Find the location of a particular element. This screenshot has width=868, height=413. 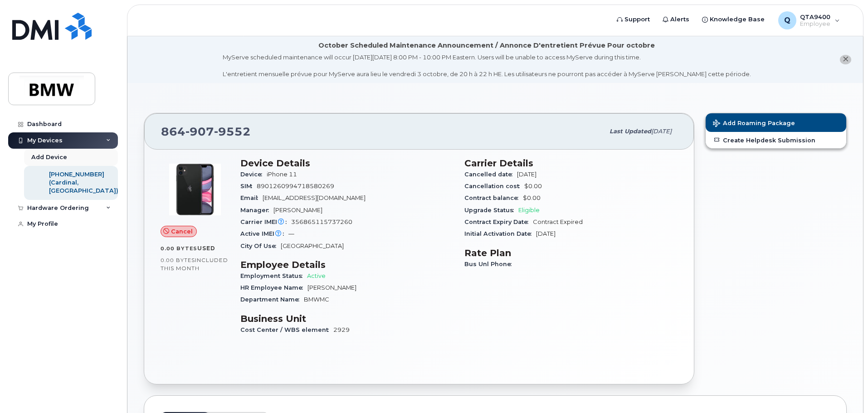

span: 8901260994718580269 is located at coordinates (295, 186).